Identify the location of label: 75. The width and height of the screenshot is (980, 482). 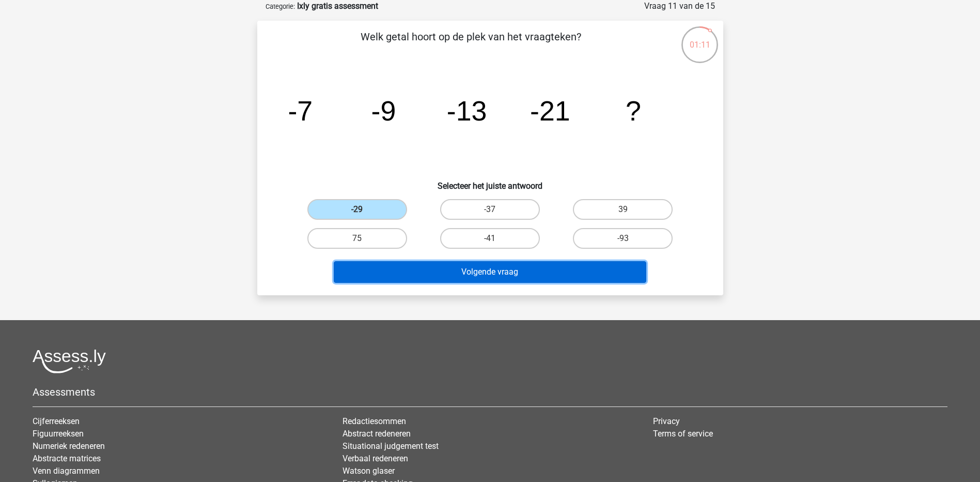
(357, 239).